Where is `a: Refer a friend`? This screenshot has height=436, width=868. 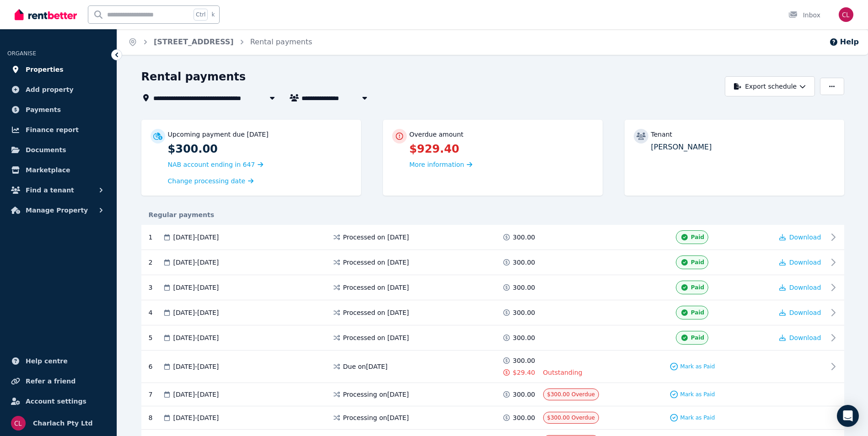 a: Refer a friend is located at coordinates (59, 382).